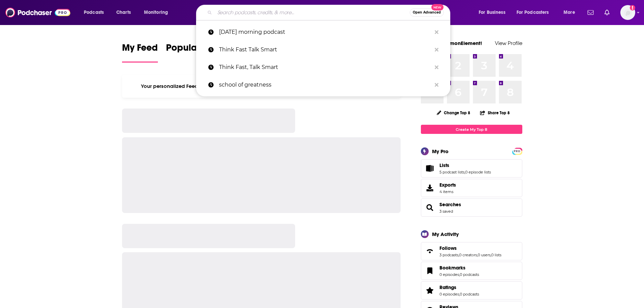 This screenshot has height=308, width=644. Describe the element at coordinates (140, 50) in the screenshot. I see `span: My Feed` at that location.